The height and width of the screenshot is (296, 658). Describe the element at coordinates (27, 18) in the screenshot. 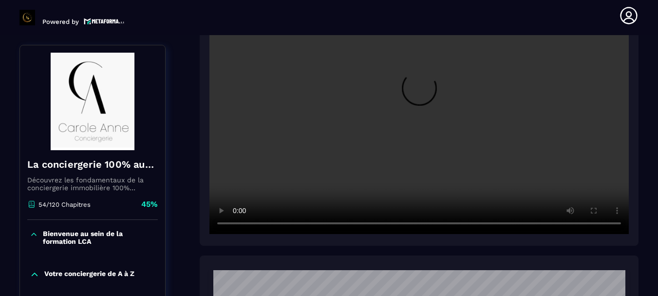

I see `img: logo-branding` at that location.